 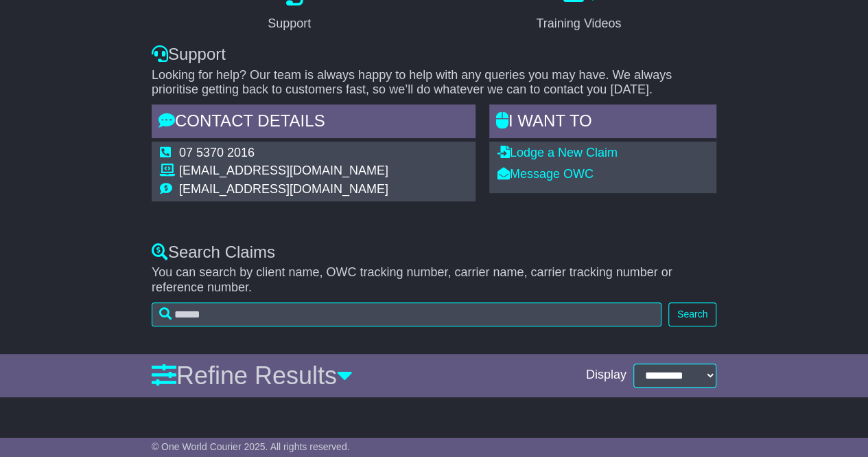 I want to click on td: 07 5370 2016, so click(x=284, y=154).